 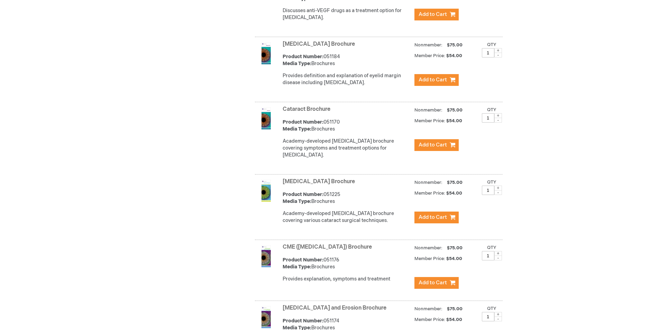 I want to click on img: Corneal Abrasion and Erosion Brochure, so click(x=266, y=317).